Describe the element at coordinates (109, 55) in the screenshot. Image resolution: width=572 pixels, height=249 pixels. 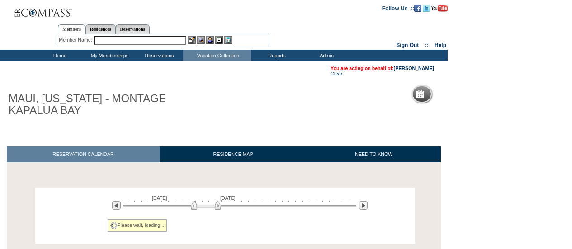
I see `td: My Memberships` at that location.